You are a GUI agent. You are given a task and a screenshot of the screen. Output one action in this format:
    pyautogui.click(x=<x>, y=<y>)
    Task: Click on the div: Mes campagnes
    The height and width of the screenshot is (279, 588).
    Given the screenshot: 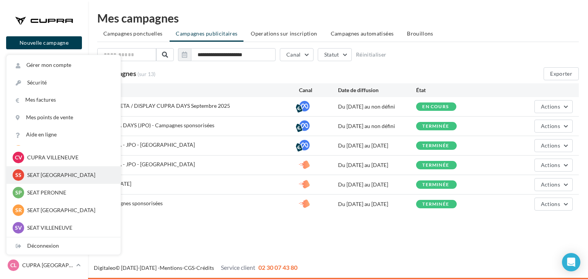 What is the action you would take?
    pyautogui.click(x=338, y=18)
    